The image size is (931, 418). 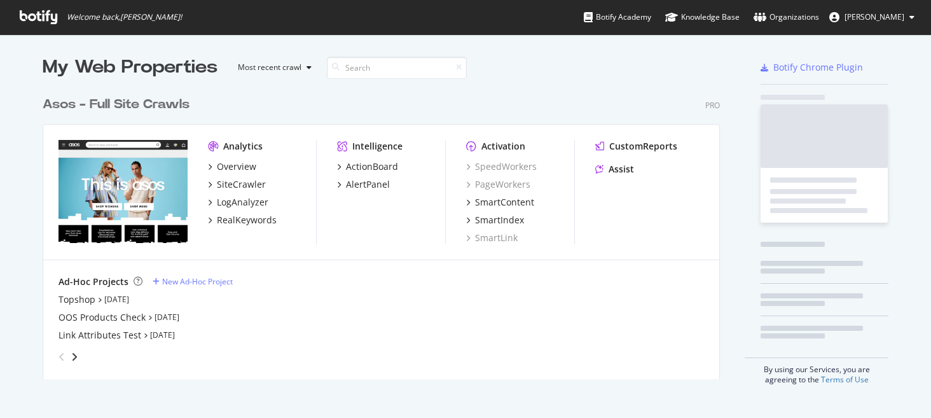 I want to click on div: Overview, so click(x=237, y=167).